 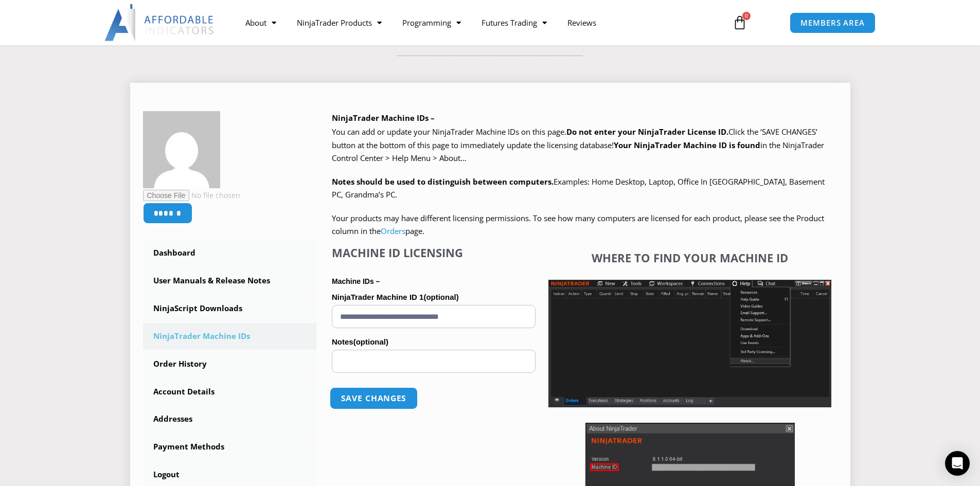 I want to click on a: NinjaScript Downloads, so click(x=230, y=309).